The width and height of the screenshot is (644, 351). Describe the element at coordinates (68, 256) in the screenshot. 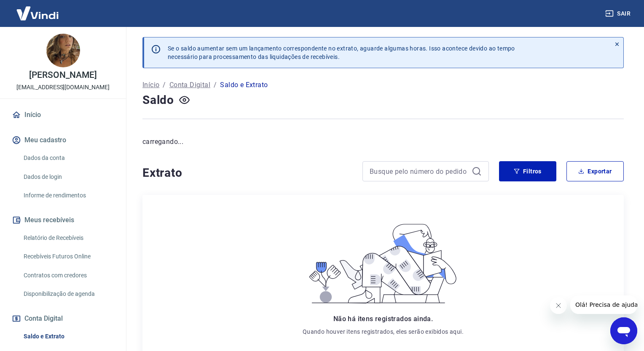

I see `a: Recebíveis Futuros Online` at that location.